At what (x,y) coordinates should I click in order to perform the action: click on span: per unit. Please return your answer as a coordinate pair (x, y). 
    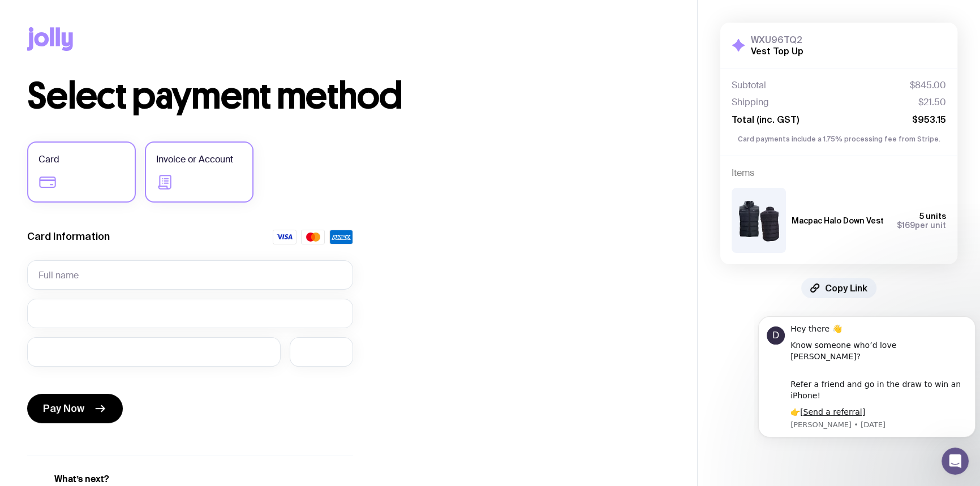
    Looking at the image, I should click on (921, 226).